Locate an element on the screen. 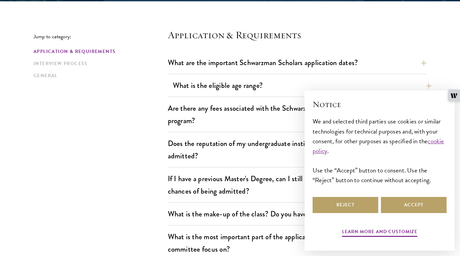  button: Does the reputation of my undergraduate institution affect my chances of being admitted? is located at coordinates (297, 149).